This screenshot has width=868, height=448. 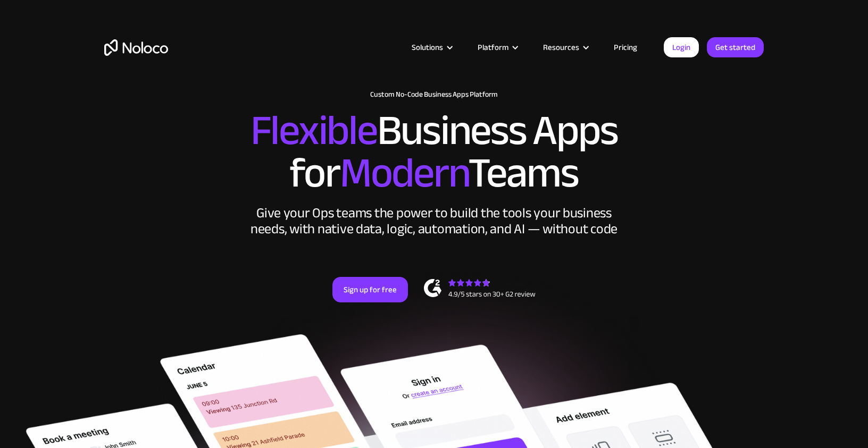 What do you see at coordinates (682, 47) in the screenshot?
I see `a: Login` at bounding box center [682, 47].